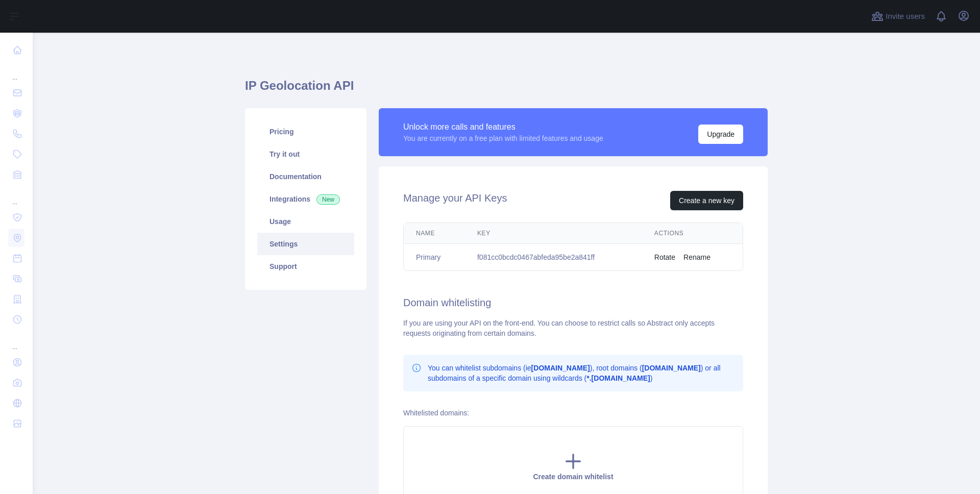 The height and width of the screenshot is (494, 980). I want to click on div: You are currently on a free plan with limited features and usage, so click(503, 138).